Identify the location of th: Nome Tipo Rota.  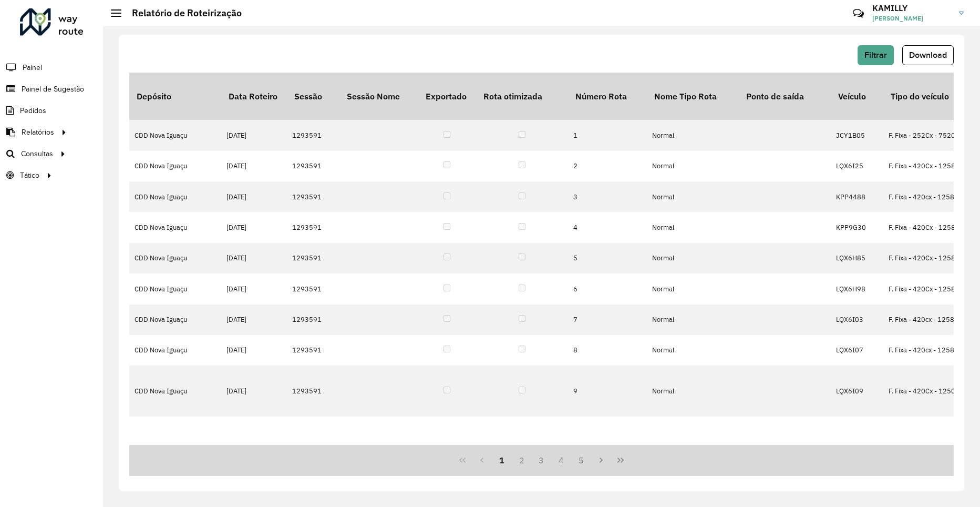
(692, 96).